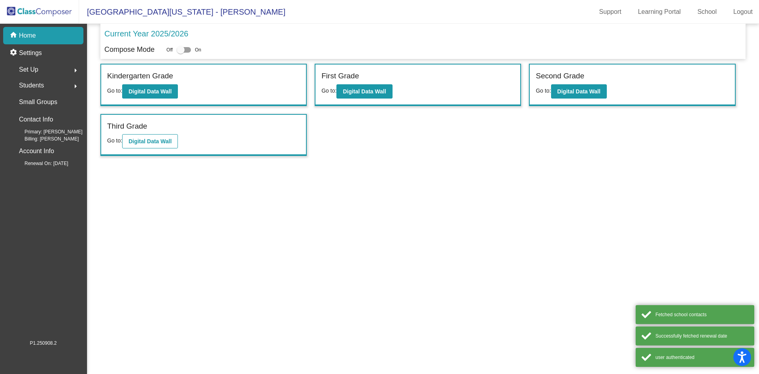  Describe the element at coordinates (659, 12) in the screenshot. I see `a: Learning Portal` at that location.